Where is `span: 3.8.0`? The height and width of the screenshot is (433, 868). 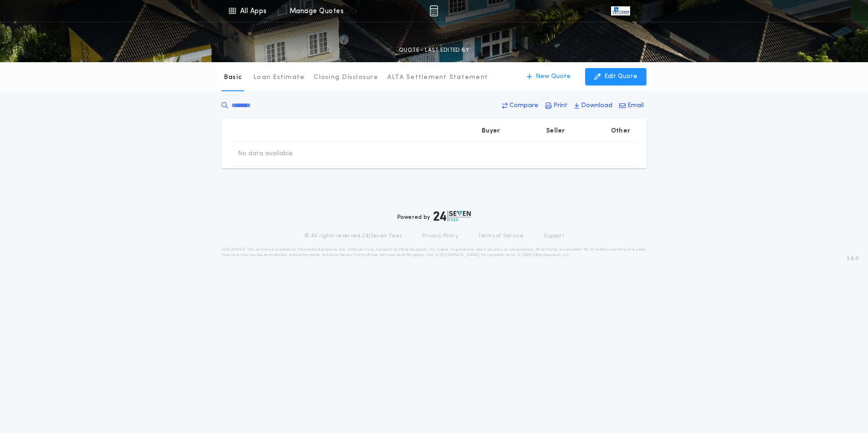 span: 3.8.0 is located at coordinates (852, 259).